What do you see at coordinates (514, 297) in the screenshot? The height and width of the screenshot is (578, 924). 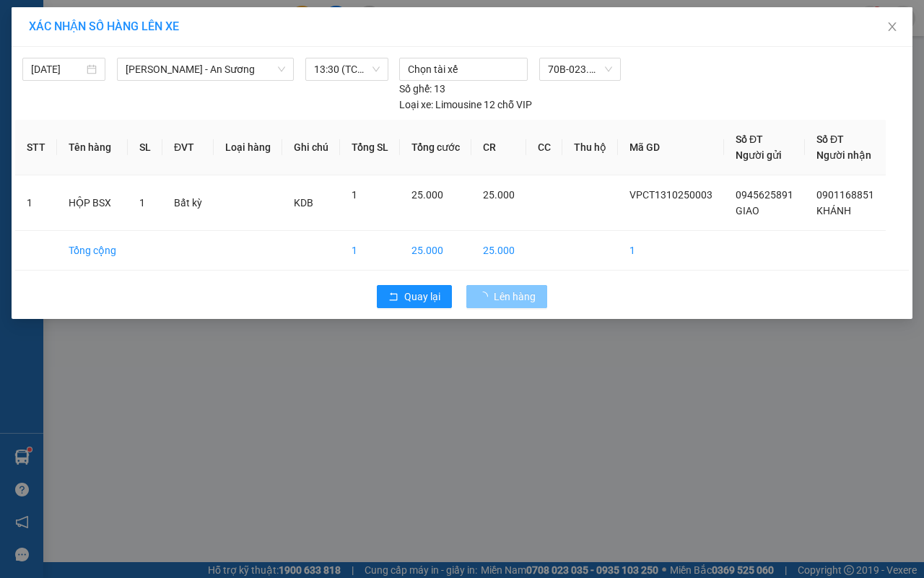 I see `span: Lên hàng` at bounding box center [514, 297].